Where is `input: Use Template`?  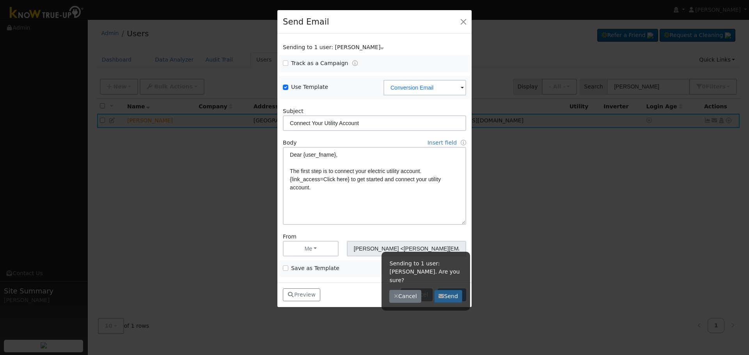 input: Use Template is located at coordinates (286, 87).